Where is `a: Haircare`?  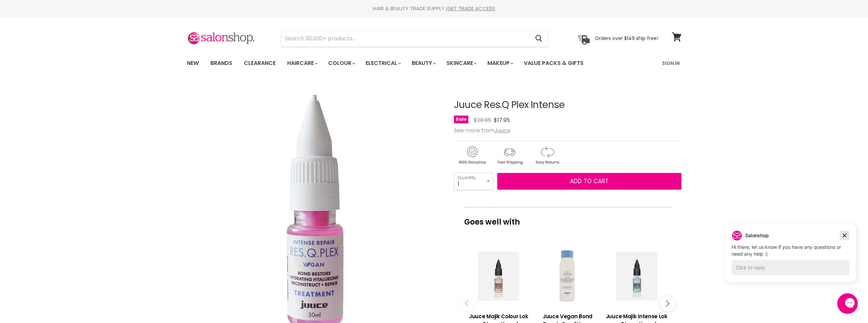 a: Haircare is located at coordinates (302, 63).